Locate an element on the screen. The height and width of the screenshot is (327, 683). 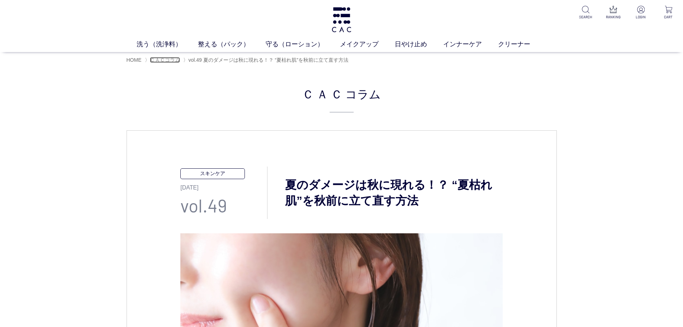
span: HOME is located at coordinates (134, 60).